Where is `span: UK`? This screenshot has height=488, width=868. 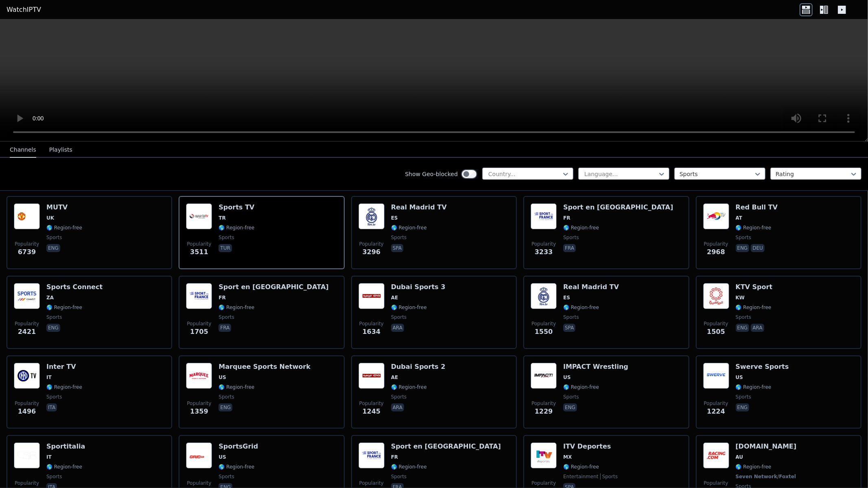
span: UK is located at coordinates (50, 218).